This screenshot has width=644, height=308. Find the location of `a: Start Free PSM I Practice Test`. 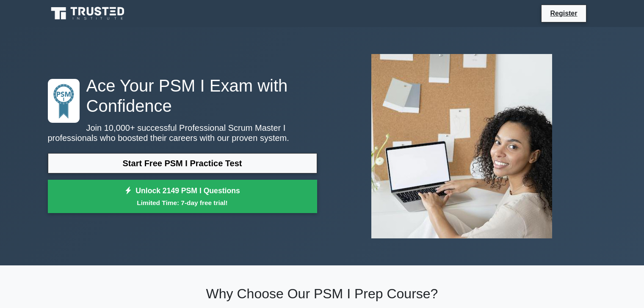

a: Start Free PSM I Practice Test is located at coordinates (182, 164).